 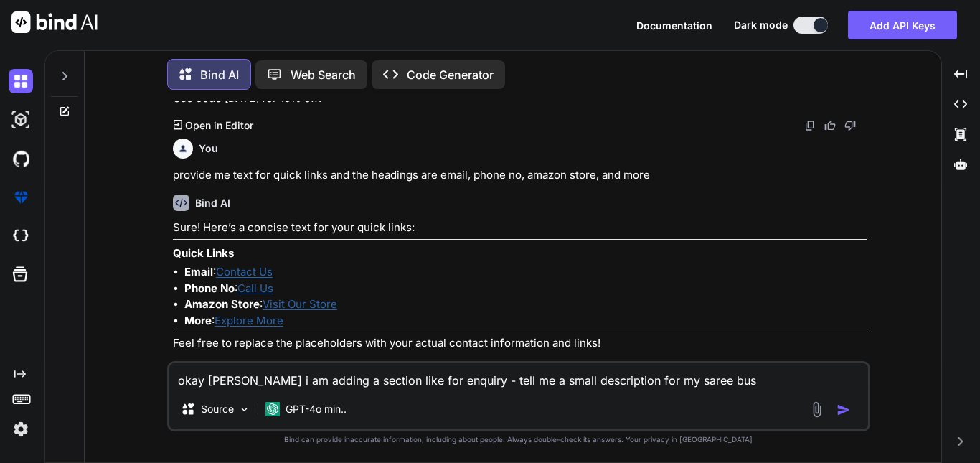 I want to click on img: attachment, so click(x=817, y=409).